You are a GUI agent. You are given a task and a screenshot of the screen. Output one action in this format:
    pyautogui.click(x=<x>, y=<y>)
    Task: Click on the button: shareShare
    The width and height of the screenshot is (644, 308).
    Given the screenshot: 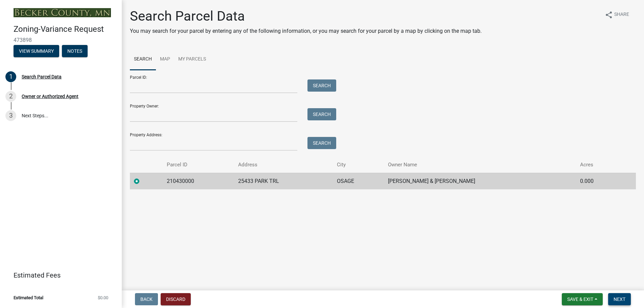 What is the action you would take?
    pyautogui.click(x=617, y=15)
    